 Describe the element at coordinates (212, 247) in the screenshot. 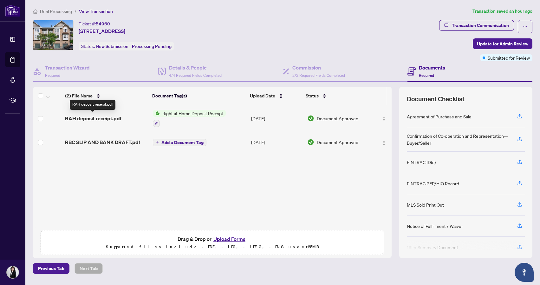

I see `p: Supported files include .PDF, .JPG, .JPEG, .PNG under 25 MB` at that location.